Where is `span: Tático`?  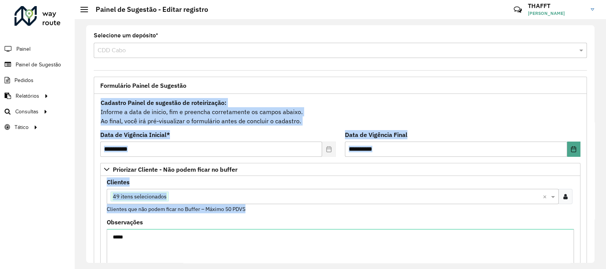 span: Tático is located at coordinates (21, 127).